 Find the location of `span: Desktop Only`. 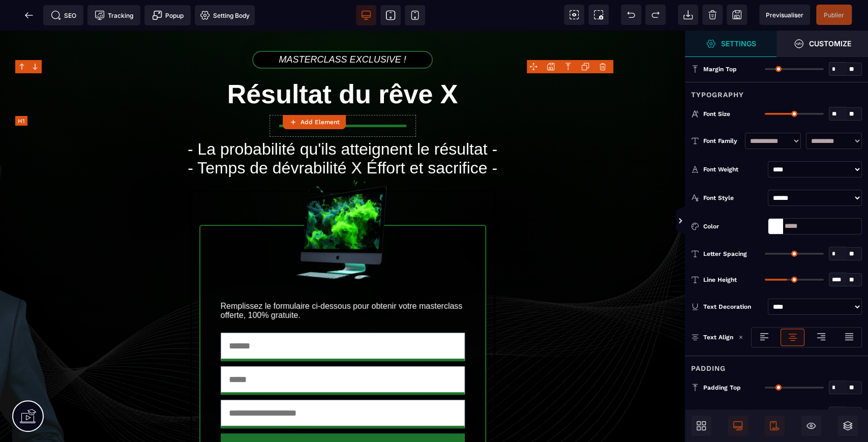

span: Desktop Only is located at coordinates (738, 425).